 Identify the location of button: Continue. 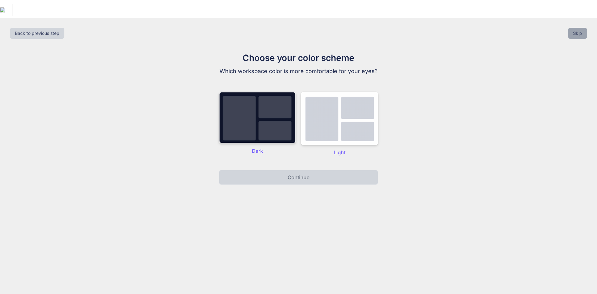
(299, 177).